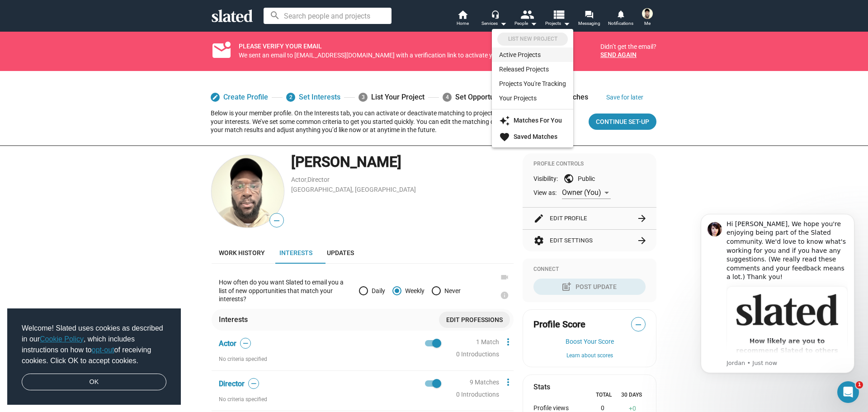 This screenshot has height=412, width=868. What do you see at coordinates (532, 55) in the screenshot?
I see `a: Active Projects` at bounding box center [532, 55].